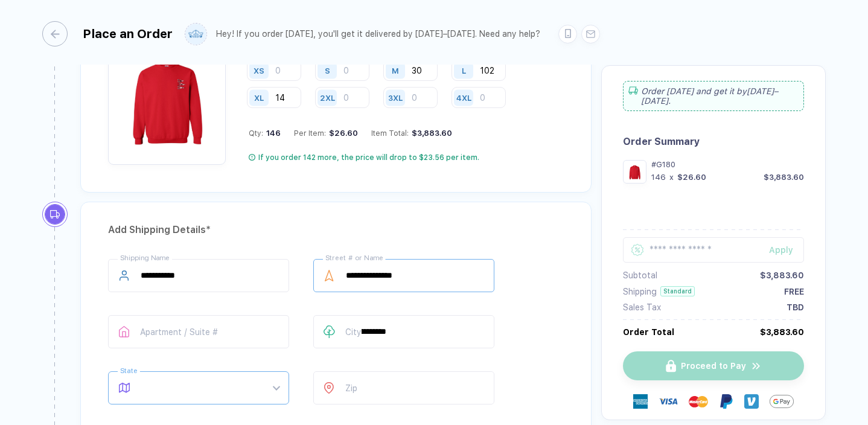  Describe the element at coordinates (326, 133) in the screenshot. I see `div: Per Item:` at that location.